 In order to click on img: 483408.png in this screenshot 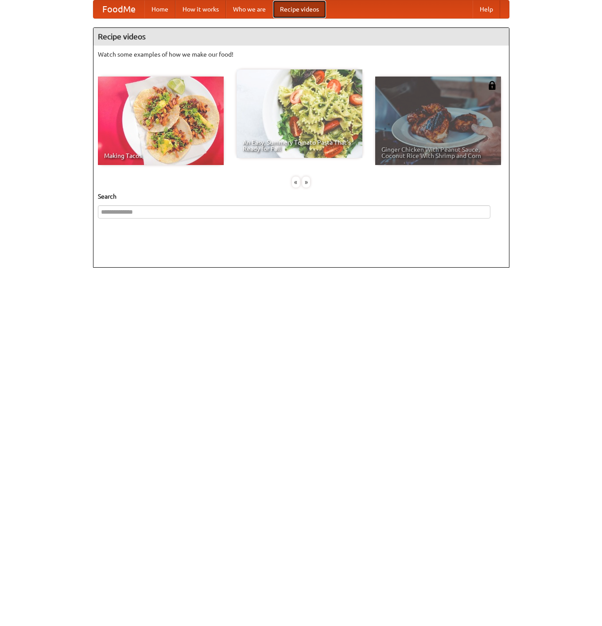, I will do `click(492, 85)`.